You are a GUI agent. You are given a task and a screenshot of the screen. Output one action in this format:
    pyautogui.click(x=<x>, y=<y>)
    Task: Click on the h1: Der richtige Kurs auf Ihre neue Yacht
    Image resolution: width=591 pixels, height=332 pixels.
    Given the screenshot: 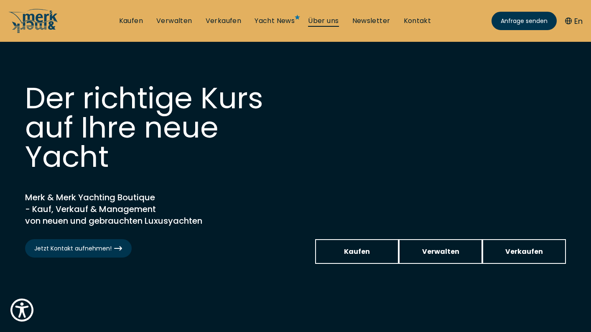 What is the action you would take?
    pyautogui.click(x=150, y=127)
    